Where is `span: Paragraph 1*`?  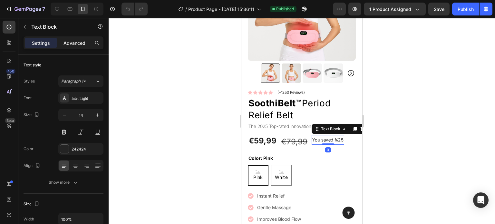
span: Paragraph 1* is located at coordinates (73, 81).